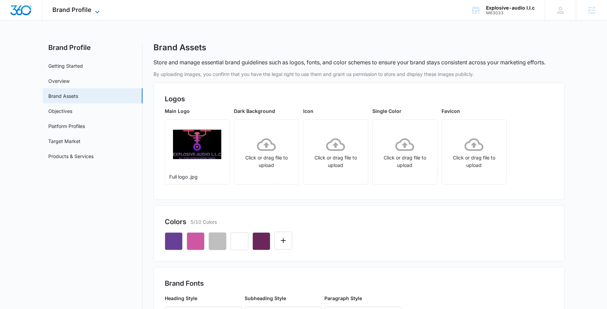 The height and width of the screenshot is (309, 607). What do you see at coordinates (204, 222) in the screenshot?
I see `p: 5/10 Colors` at bounding box center [204, 222].